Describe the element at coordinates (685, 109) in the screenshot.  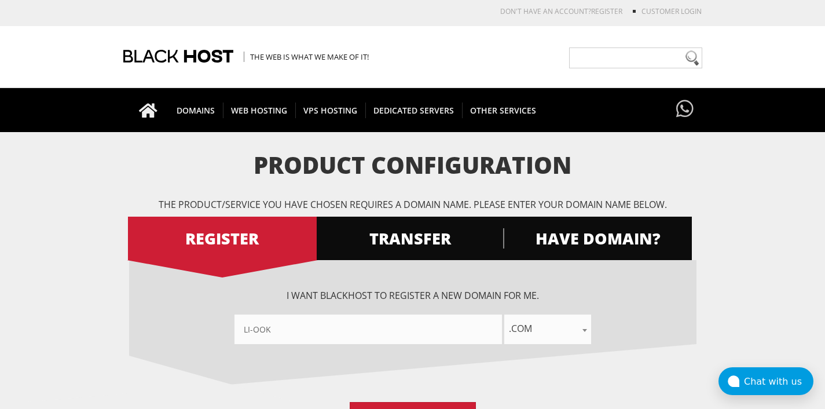
I see `div: Have questions?` at that location.